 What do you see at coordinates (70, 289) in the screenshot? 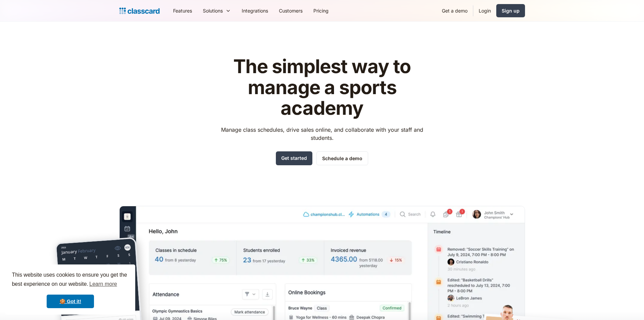
I see `div: cookieconsent` at bounding box center [70, 289].